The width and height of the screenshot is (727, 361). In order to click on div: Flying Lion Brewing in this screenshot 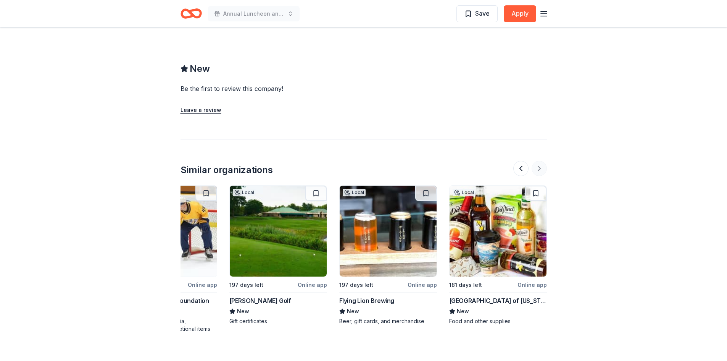, I will do `click(367, 300)`.